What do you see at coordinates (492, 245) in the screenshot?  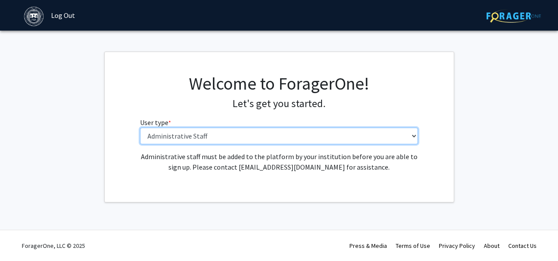 I see `a: About` at bounding box center [492, 245].